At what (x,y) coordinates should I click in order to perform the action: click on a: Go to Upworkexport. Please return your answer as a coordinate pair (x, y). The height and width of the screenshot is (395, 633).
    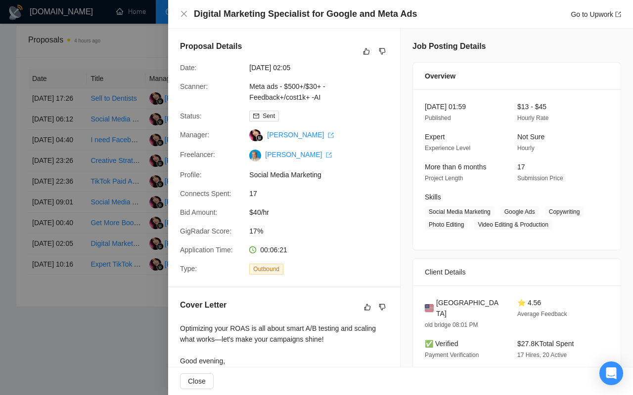
    Looking at the image, I should click on (596, 14).